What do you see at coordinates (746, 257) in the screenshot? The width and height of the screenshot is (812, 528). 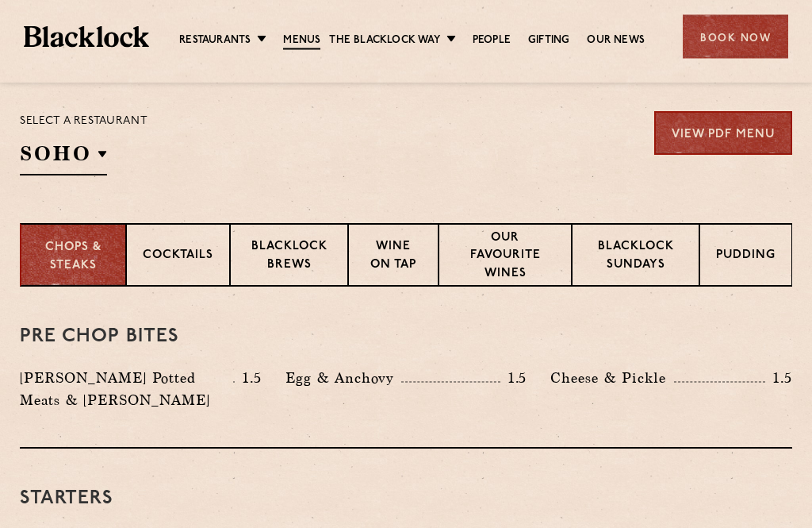 I see `p: Pudding` at bounding box center [746, 257].